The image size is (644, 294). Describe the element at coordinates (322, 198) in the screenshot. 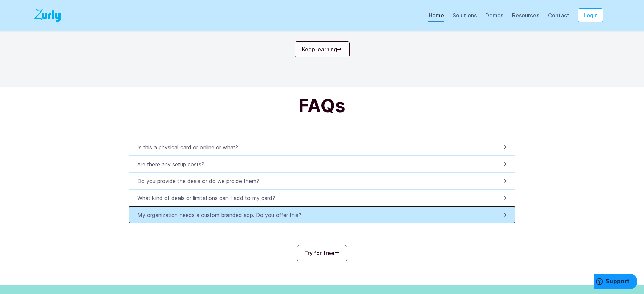

I see `button: What kind of deals or limitations can I add to my card?` at that location.